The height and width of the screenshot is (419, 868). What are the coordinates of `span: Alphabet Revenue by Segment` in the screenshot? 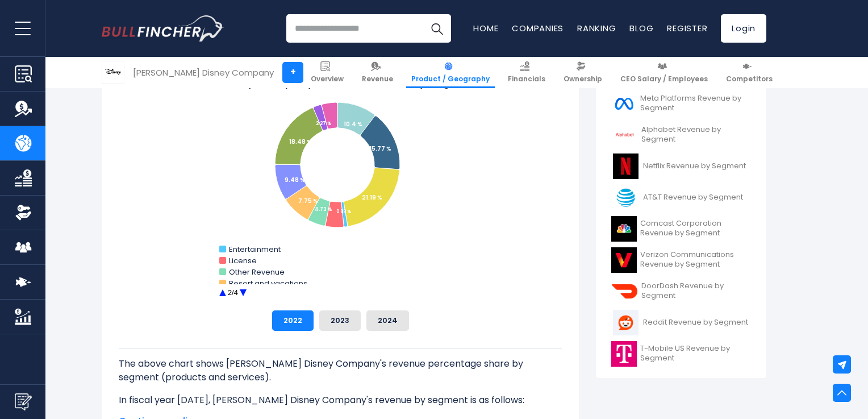 It's located at (696, 135).